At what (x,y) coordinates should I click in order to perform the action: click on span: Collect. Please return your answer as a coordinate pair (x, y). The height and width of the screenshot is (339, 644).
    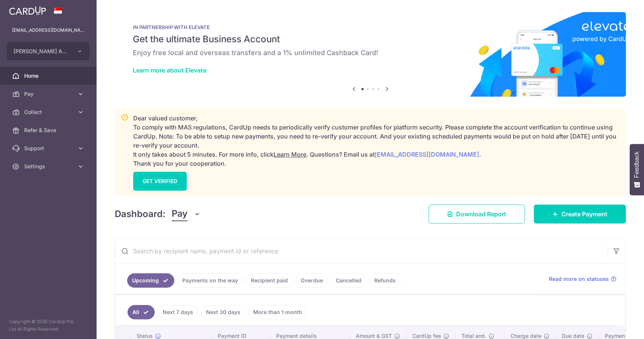
    Looking at the image, I should click on (49, 112).